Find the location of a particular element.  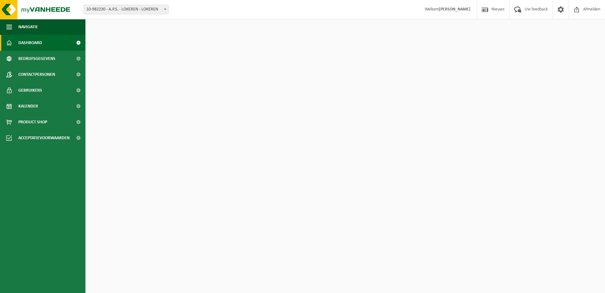

span: Kalender is located at coordinates (28, 106).